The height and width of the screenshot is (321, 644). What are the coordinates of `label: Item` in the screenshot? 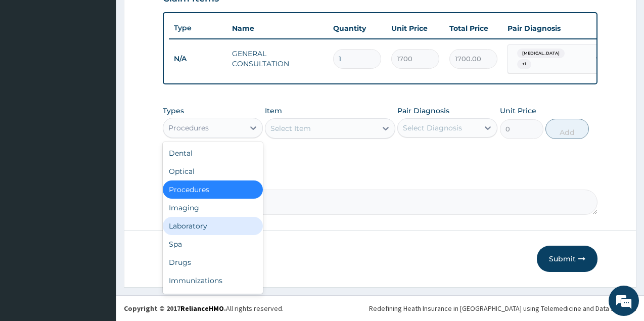 It's located at (273, 111).